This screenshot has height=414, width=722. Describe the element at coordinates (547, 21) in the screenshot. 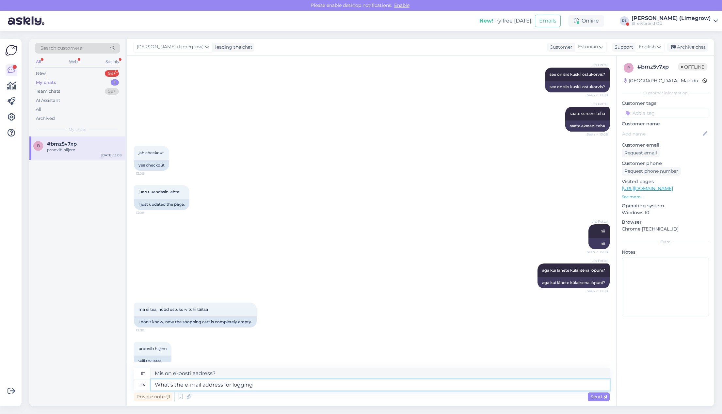

I see `button: Emails` at that location.